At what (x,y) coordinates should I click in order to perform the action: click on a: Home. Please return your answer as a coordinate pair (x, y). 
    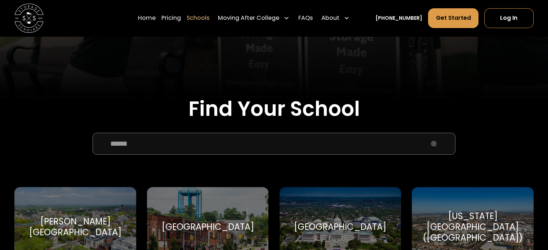
    Looking at the image, I should click on (147, 18).